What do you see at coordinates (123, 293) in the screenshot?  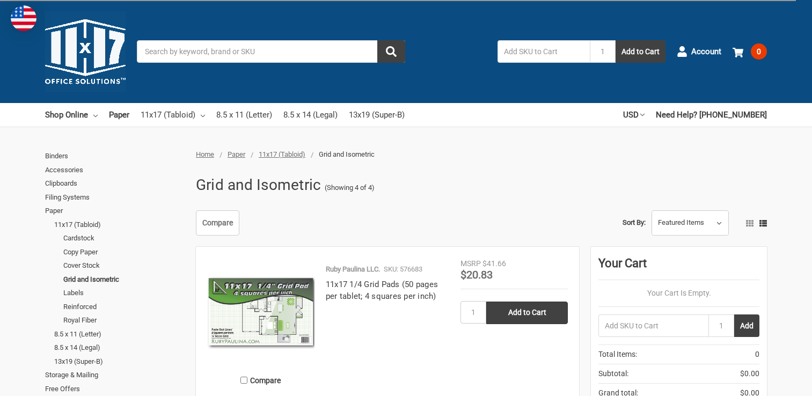 I see `a: Labels` at bounding box center [123, 293].